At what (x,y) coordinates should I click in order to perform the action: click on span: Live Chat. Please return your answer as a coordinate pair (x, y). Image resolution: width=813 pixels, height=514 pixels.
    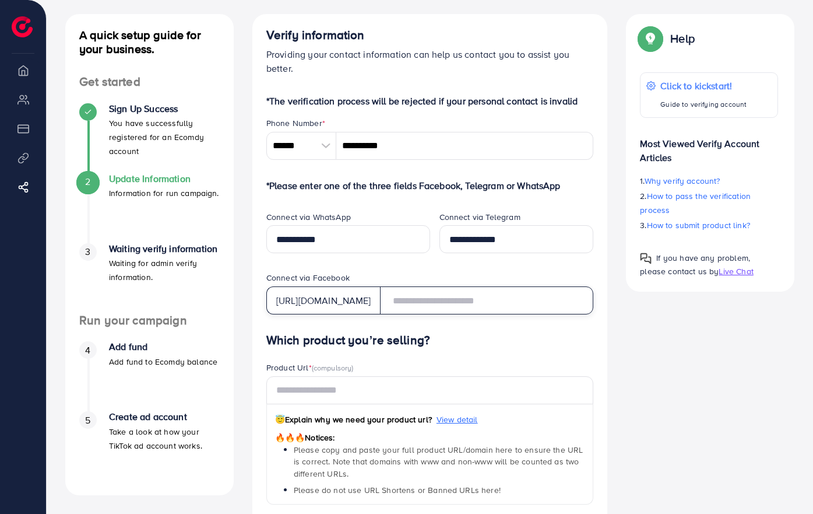
    Looking at the image, I should click on (736, 271).